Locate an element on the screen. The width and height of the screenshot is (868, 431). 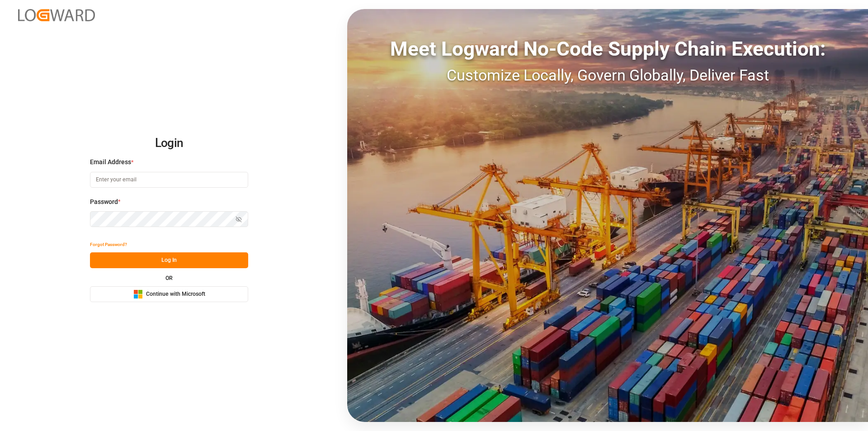
span: Continue with Microsoft is located at coordinates (175, 295).